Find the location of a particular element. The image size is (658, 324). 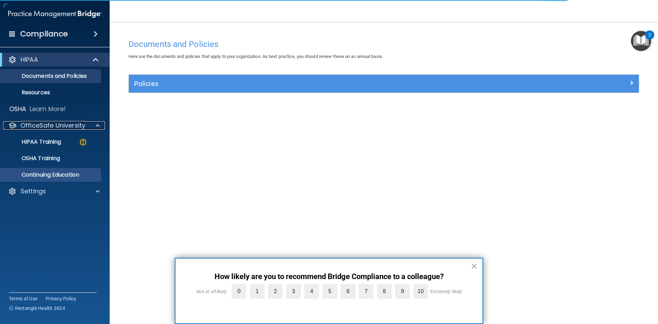

button: Open Resource Center, 2 new notifications is located at coordinates (641, 41).